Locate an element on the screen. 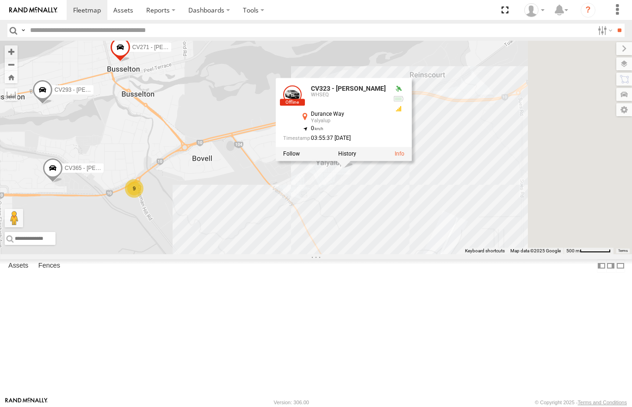  div: 9 is located at coordinates (134, 188).